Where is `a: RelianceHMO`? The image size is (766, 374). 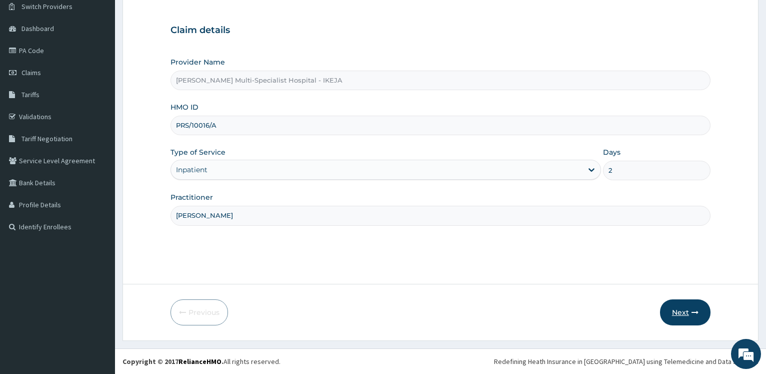 a: RelianceHMO is located at coordinates (200, 361).